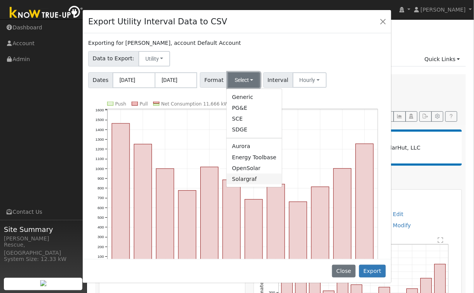 The image size is (474, 293). Describe the element at coordinates (101, 237) in the screenshot. I see `text: 300` at that location.